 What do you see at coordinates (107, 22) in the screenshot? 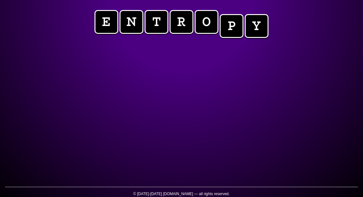
I see `span: e` at bounding box center [107, 22].